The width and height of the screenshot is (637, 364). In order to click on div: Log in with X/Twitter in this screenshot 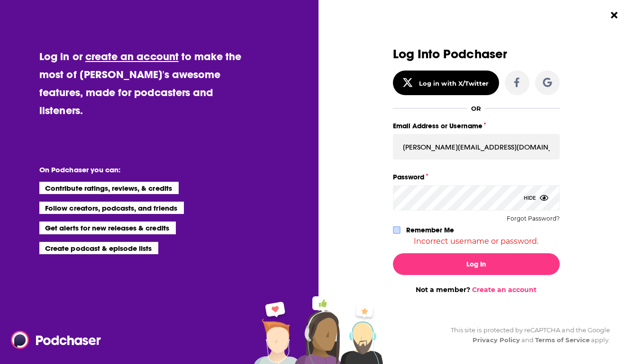, I will do `click(454, 83)`.